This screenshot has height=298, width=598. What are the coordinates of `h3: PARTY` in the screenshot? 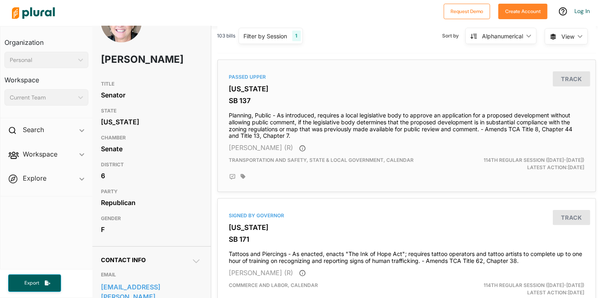 It's located at (151, 191).